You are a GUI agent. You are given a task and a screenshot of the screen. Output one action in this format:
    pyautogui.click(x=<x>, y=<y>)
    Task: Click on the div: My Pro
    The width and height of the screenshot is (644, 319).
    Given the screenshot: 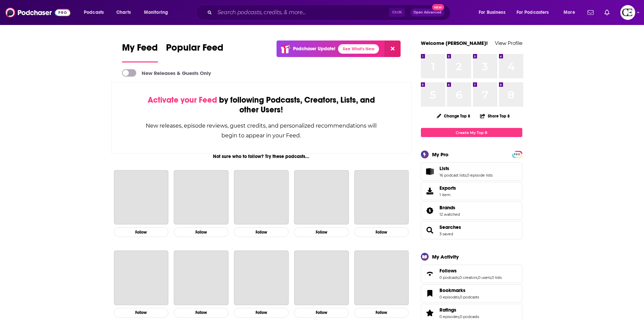 What is the action you would take?
    pyautogui.click(x=440, y=154)
    